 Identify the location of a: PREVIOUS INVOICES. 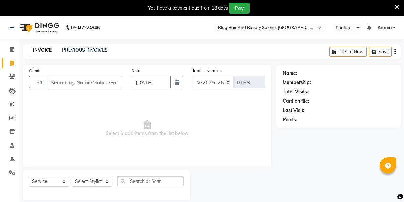
(85, 50).